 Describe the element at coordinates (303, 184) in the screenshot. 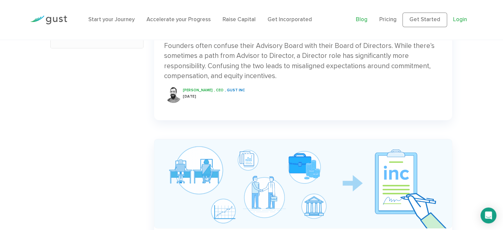

I see `img: When Should I Incorporate My Startup Hero 301480c048046d1d2ab1718b93bdbbf8437e0fe2d1028a72363781e...` at that location.